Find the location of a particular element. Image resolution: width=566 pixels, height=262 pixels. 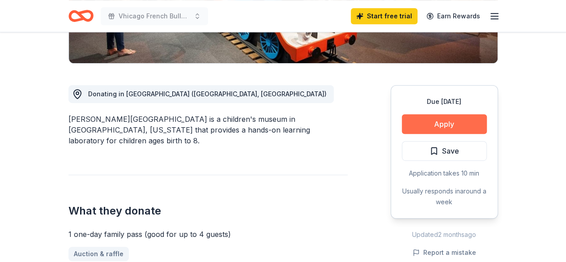

a: Home is located at coordinates (81, 16).